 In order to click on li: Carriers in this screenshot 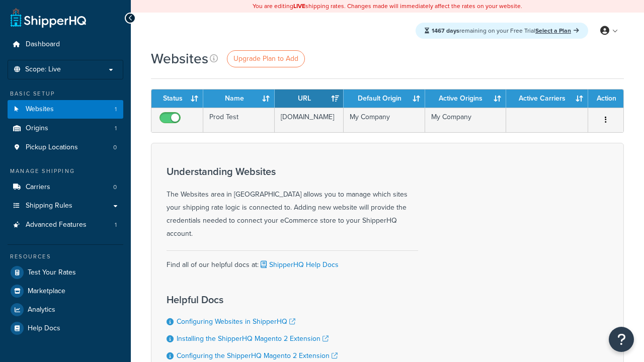, I will do `click(65, 187)`.